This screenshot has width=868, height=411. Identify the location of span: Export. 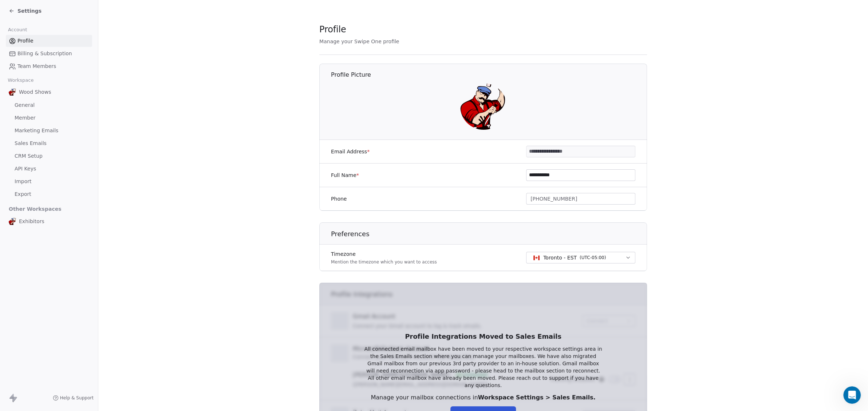
(23, 194).